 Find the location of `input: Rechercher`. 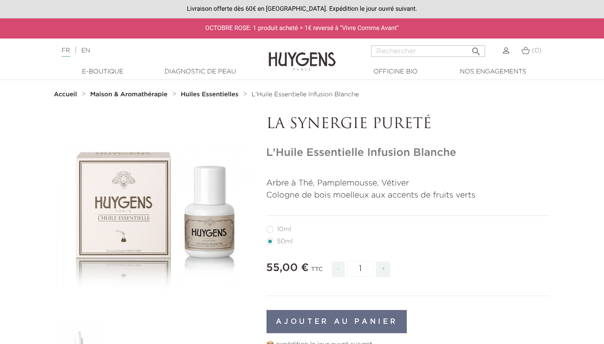

input: Rechercher is located at coordinates (428, 51).